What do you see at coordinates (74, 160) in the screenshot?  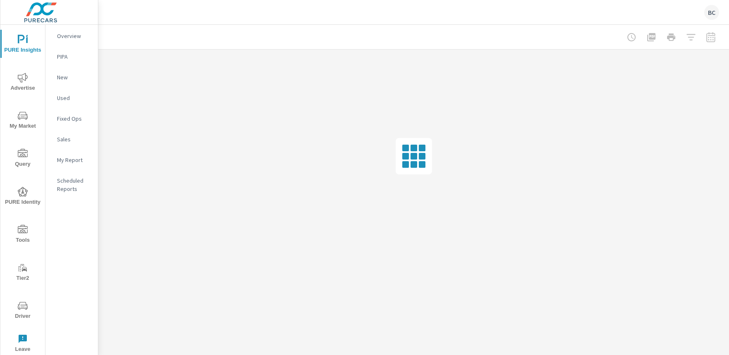 I see `p: My Report` at bounding box center [74, 160].